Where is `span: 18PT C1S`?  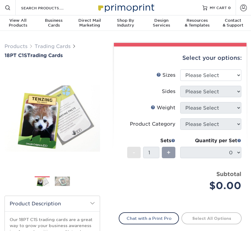 span: 18PT C1S is located at coordinates (16, 55).